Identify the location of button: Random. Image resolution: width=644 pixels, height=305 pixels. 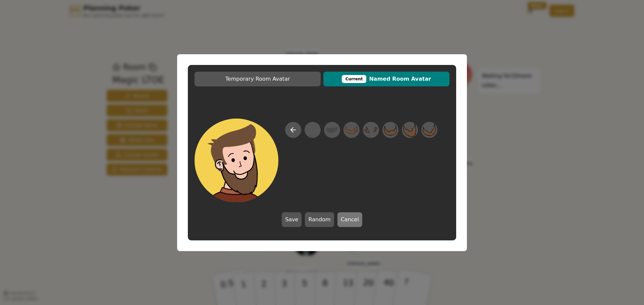
(319, 220).